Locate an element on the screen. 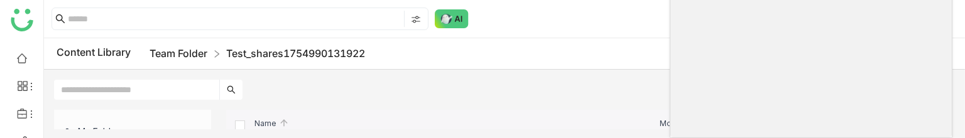  span: Name is located at coordinates (271, 123).